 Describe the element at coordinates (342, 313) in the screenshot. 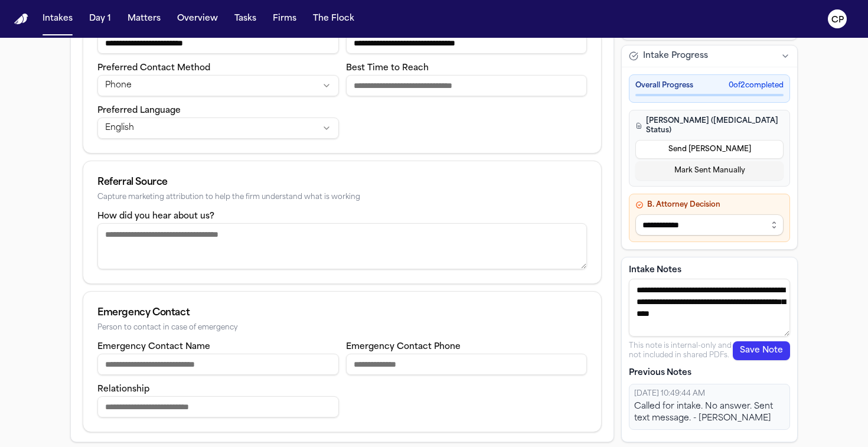

I see `div: Emergency Contact` at that location.